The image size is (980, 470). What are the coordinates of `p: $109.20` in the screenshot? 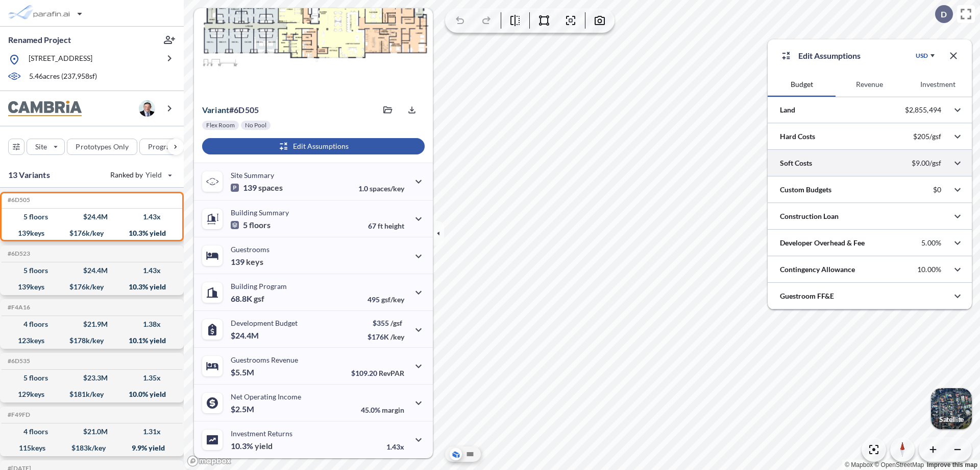 It's located at (378, 373).